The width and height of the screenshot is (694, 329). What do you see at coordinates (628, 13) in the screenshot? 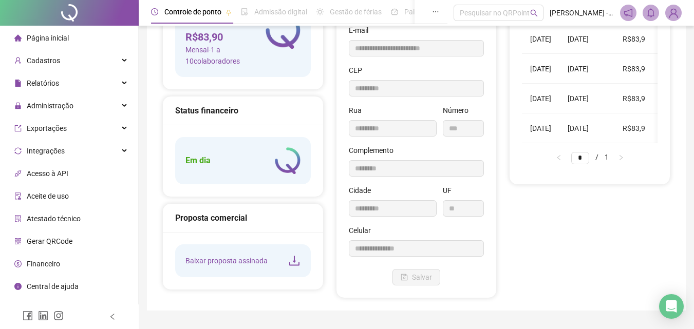
I see `span: notification` at bounding box center [628, 13].